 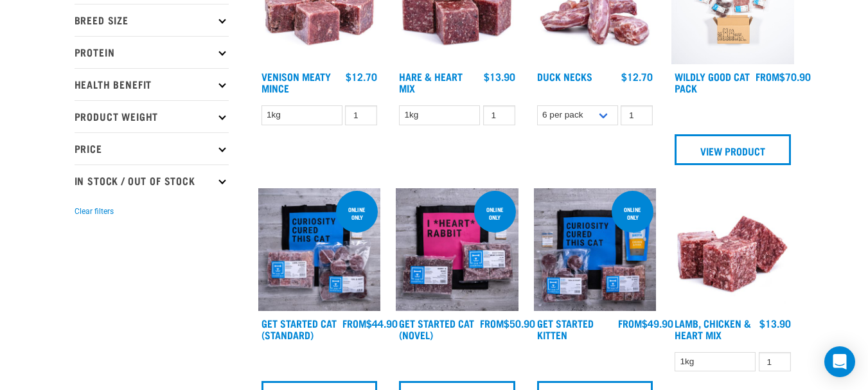 What do you see at coordinates (431, 82) in the screenshot?
I see `a: Hare & Heart Mix` at bounding box center [431, 82].